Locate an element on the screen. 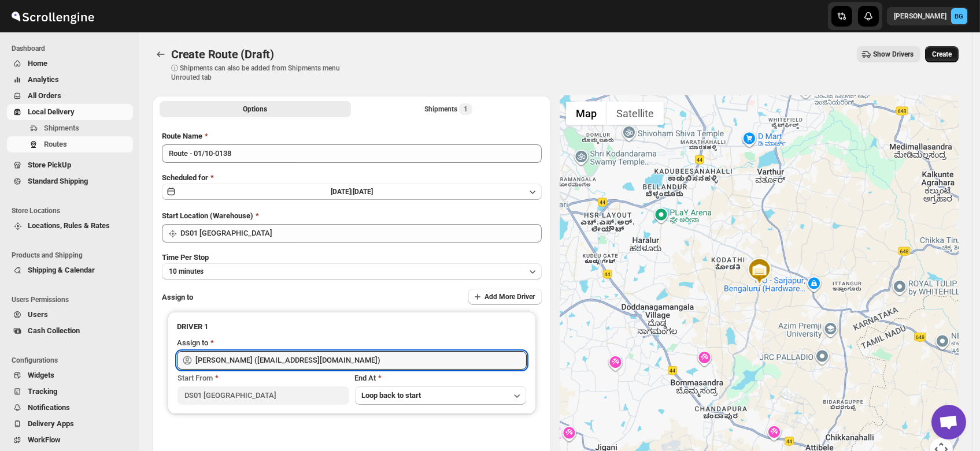 The width and height of the screenshot is (980, 451). input: Search location is located at coordinates (361, 233).